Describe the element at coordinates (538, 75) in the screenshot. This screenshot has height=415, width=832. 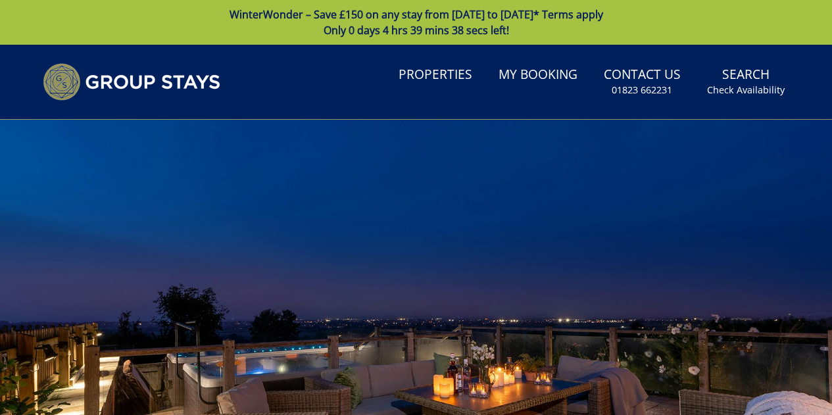
I see `a: My Booking` at that location.